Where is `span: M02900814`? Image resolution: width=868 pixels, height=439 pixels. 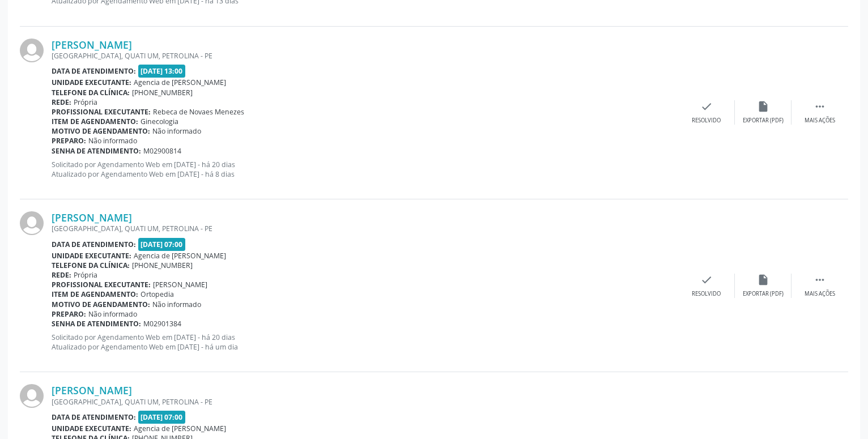
span: M02900814 is located at coordinates (162, 151).